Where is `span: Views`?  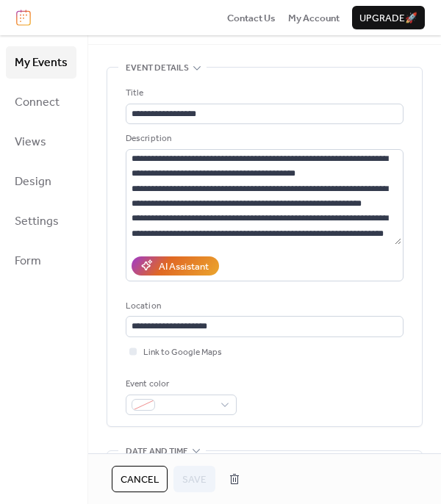 span: Views is located at coordinates (30, 142).